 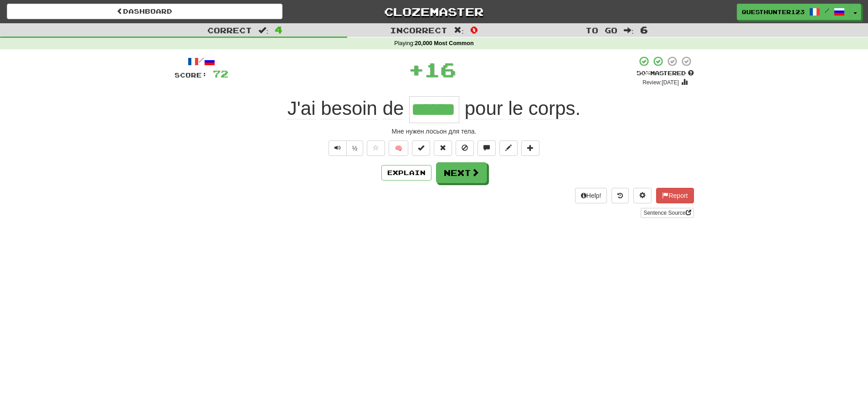 What do you see at coordinates (434, 131) in the screenshot?
I see `div: Мне нужен лосьон для тела.` at bounding box center [434, 131].